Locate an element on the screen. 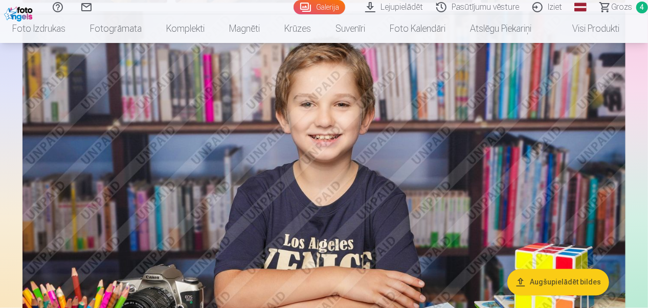  a: Magnēti is located at coordinates (245, 29).